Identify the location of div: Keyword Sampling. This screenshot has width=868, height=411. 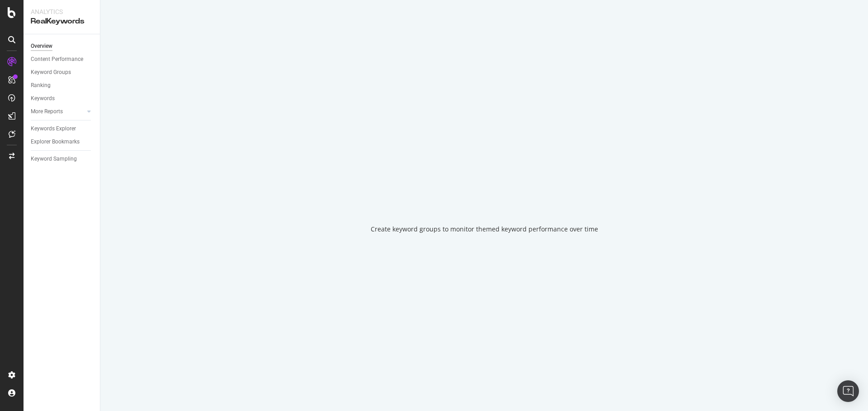
(54, 159).